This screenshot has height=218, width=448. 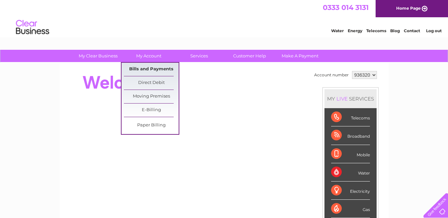 What do you see at coordinates (151, 83) in the screenshot?
I see `a: Direct Debit` at bounding box center [151, 83].